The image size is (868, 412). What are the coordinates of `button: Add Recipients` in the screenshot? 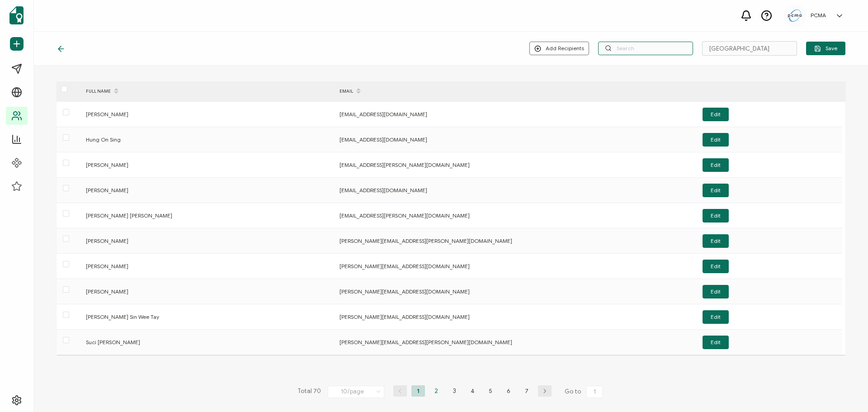 It's located at (559, 49).